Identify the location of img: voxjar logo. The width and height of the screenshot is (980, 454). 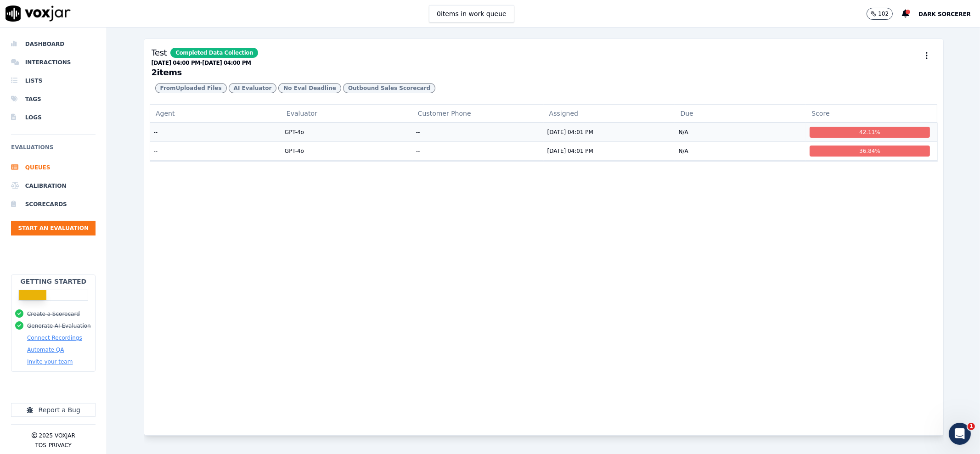
(38, 13).